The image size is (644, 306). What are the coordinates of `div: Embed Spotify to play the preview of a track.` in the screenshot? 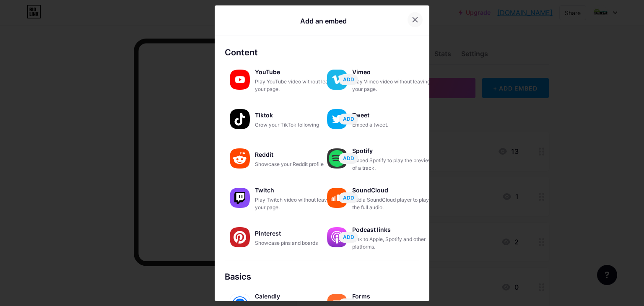 It's located at (394, 164).